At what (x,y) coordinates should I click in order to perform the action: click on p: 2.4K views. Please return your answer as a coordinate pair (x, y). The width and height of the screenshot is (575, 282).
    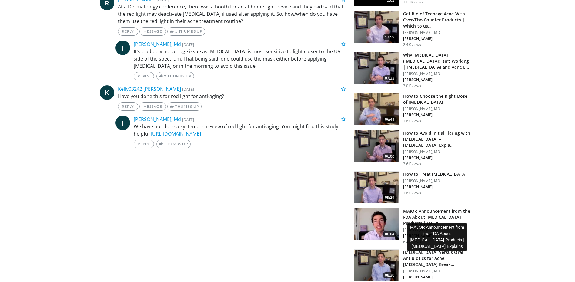
    Looking at the image, I should click on (412, 45).